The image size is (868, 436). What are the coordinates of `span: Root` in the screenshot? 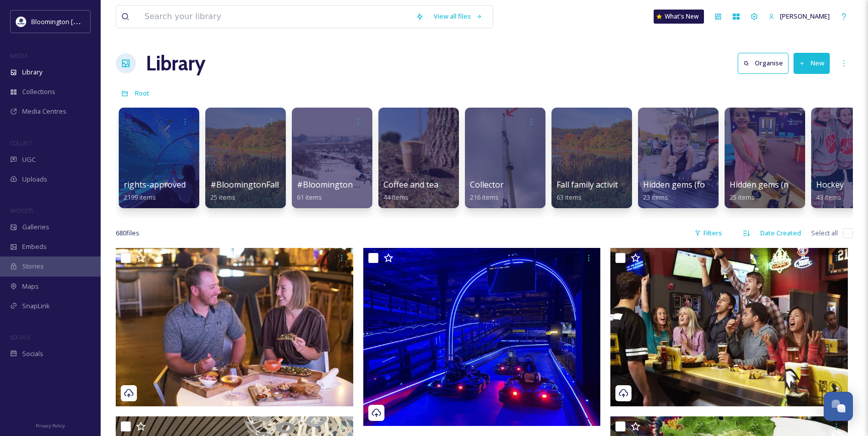 It's located at (142, 93).